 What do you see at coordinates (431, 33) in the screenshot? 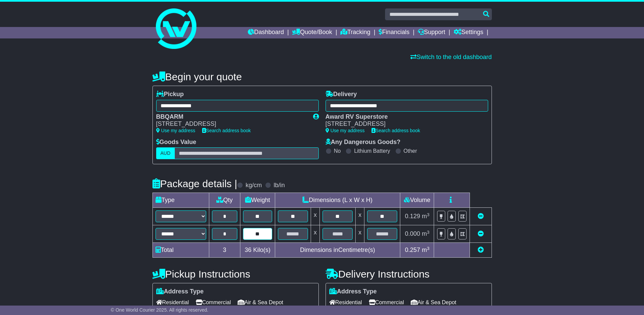
I see `a: Support` at bounding box center [431, 33].